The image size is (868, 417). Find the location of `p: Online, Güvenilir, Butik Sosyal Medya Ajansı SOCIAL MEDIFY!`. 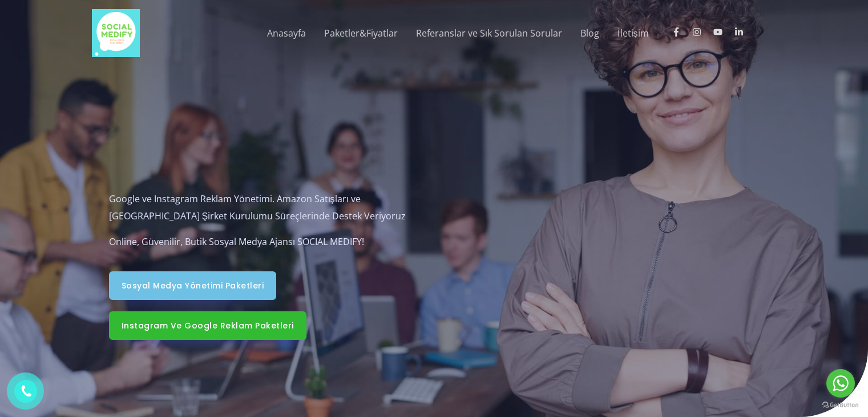

p: Online, Güvenilir, Butik Sosyal Medya Ajansı SOCIAL MEDIFY! is located at coordinates (271, 242).